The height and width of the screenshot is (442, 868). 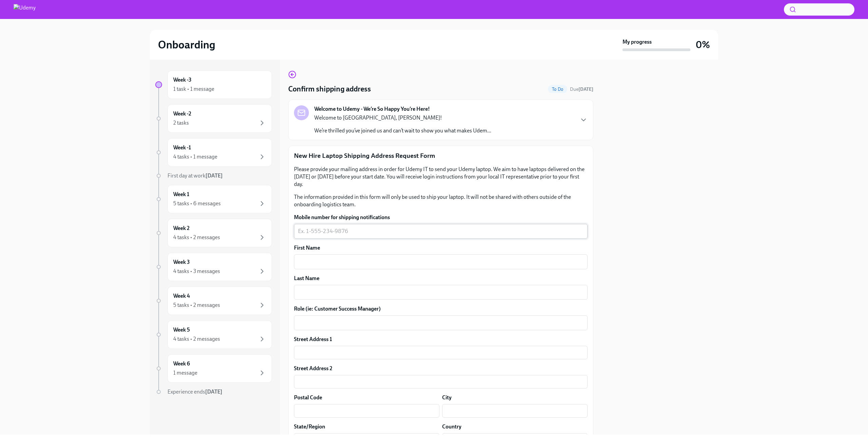 I want to click on a: Week -14 tasks • 1 message, so click(x=214, y=153).